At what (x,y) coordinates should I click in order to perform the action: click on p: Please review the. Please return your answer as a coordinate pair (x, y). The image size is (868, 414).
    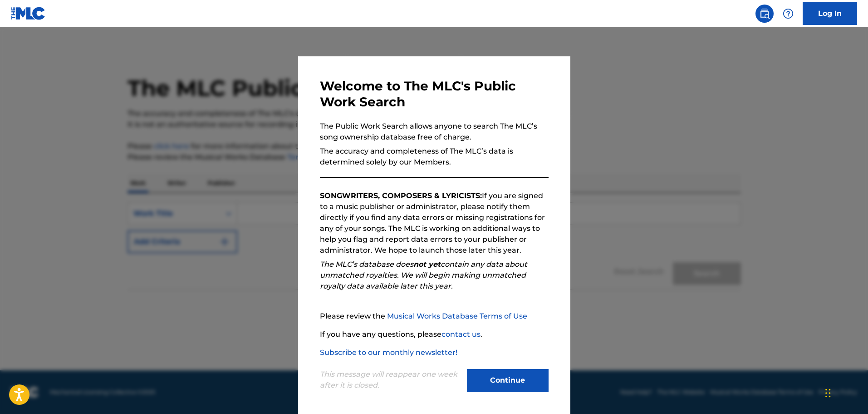
    Looking at the image, I should click on (434, 316).